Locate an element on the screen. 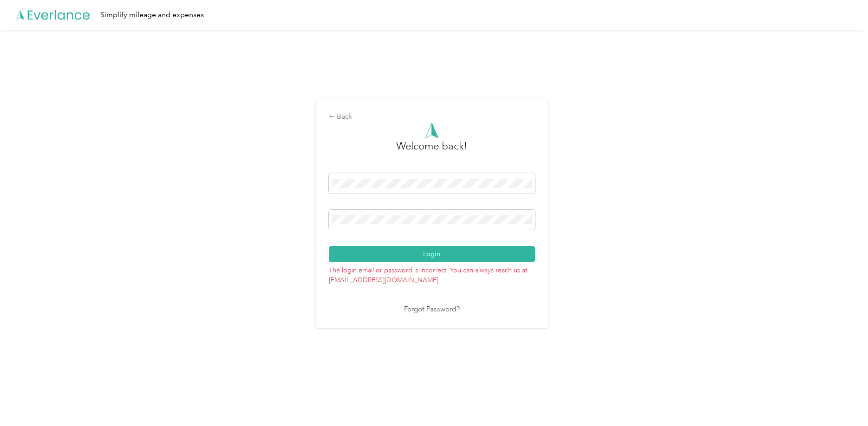 This screenshot has width=868, height=426. button: Login is located at coordinates (432, 254).